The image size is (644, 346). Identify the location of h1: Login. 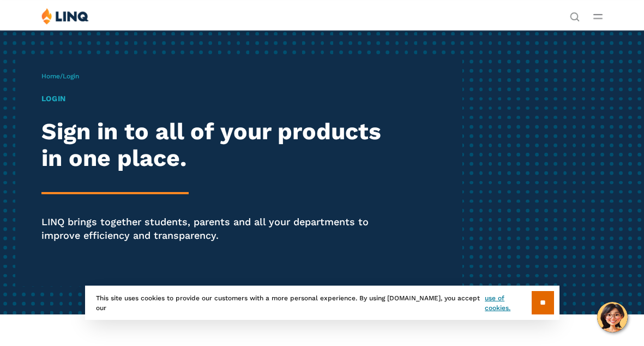
(218, 99).